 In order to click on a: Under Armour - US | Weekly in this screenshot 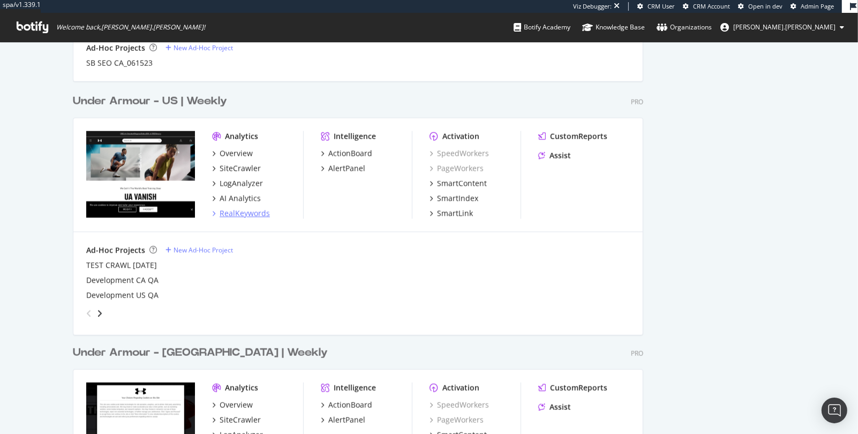, I will do `click(152, 101)`.